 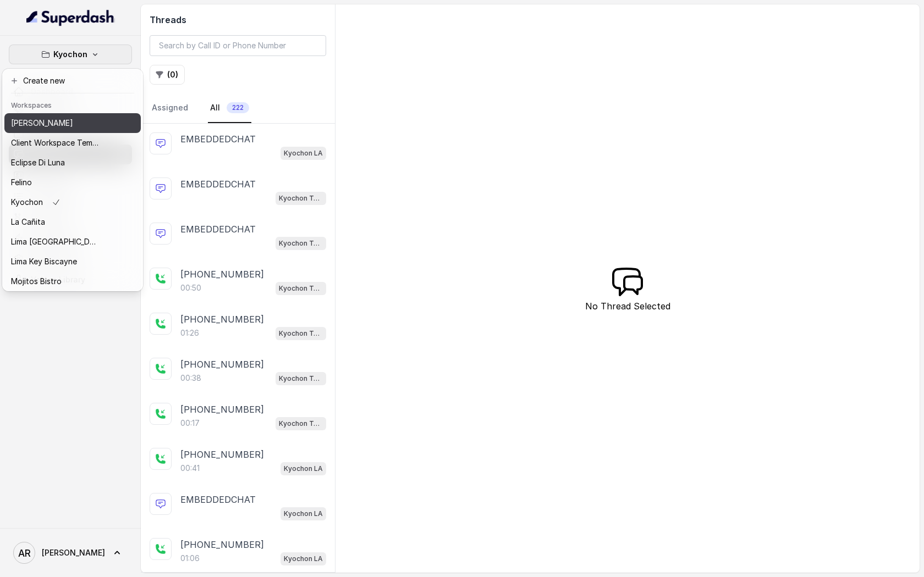 What do you see at coordinates (55, 143) in the screenshot?
I see `p: Client Workspace Template` at bounding box center [55, 143].